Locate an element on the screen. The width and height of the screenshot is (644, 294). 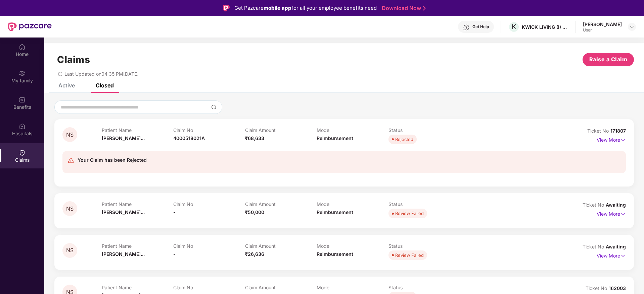
span: 171807 is located at coordinates (618, 130).